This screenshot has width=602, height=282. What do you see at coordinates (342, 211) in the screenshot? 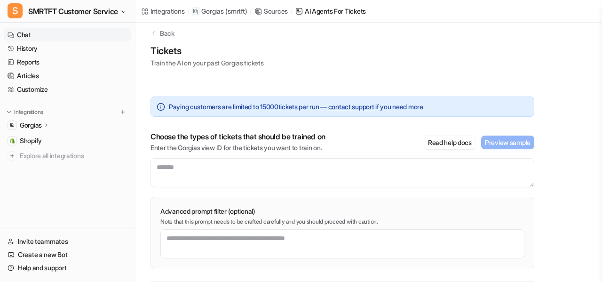
I see `p: Advanced prompt filter (optional)` at bounding box center [342, 211].